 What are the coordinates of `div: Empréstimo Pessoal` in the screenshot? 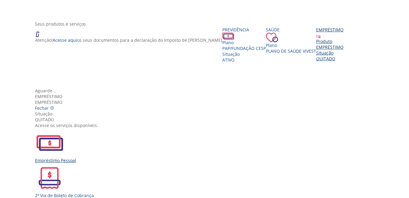 It's located at (207, 160).